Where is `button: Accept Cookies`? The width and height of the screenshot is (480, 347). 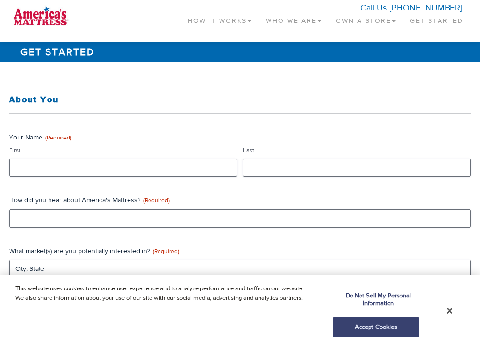
button: Accept Cookies is located at coordinates (375, 327).